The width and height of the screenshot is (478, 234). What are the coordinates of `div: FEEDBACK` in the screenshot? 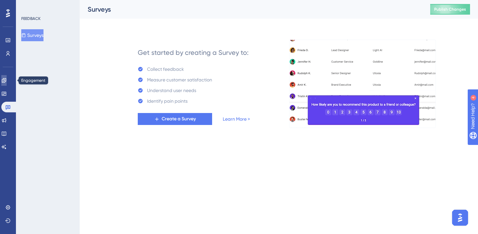 It's located at (31, 19).